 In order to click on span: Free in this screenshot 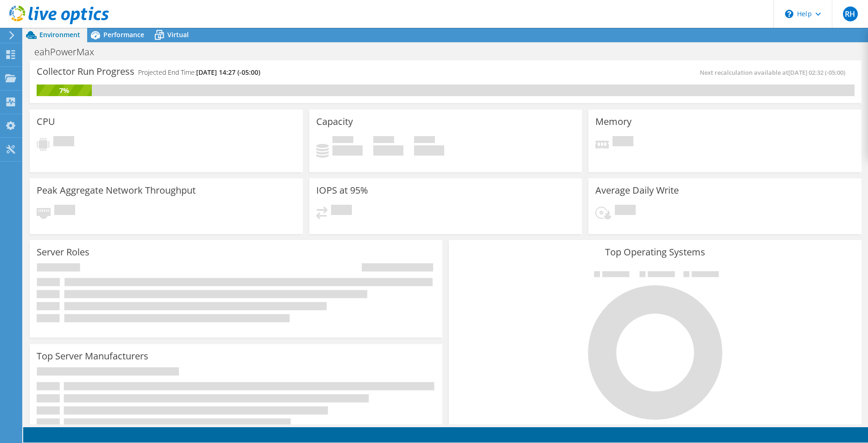, I will do `click(383, 141)`.